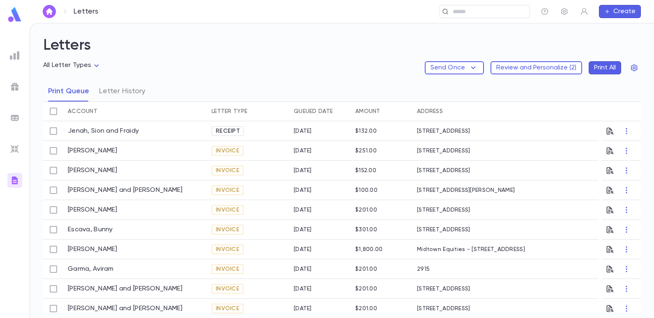 The image size is (654, 318). Describe the element at coordinates (228, 131) in the screenshot. I see `span: Receipt` at that location.